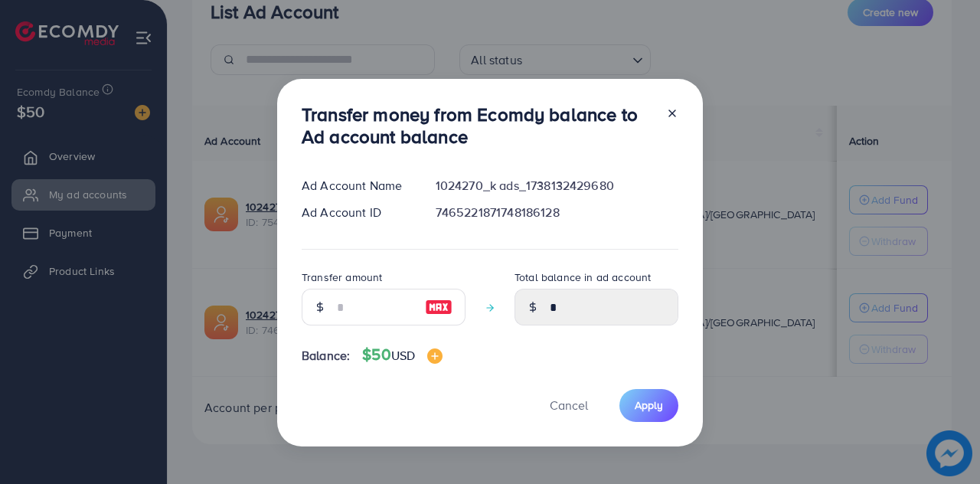  I want to click on h3: Transfer money from Ecomdy balance to Ad account balance, so click(478, 125).